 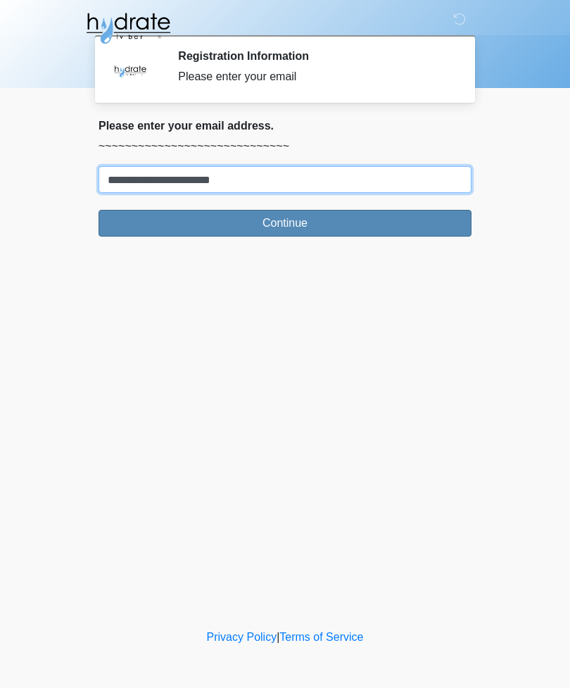 I want to click on a: Privacy Policy, so click(x=242, y=636).